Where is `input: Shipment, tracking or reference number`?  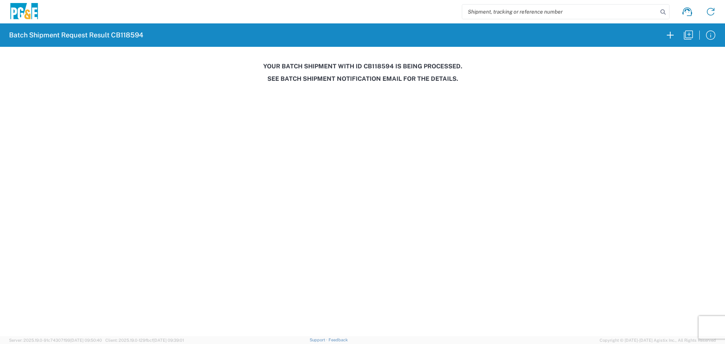 input: Shipment, tracking or reference number is located at coordinates (560, 12).